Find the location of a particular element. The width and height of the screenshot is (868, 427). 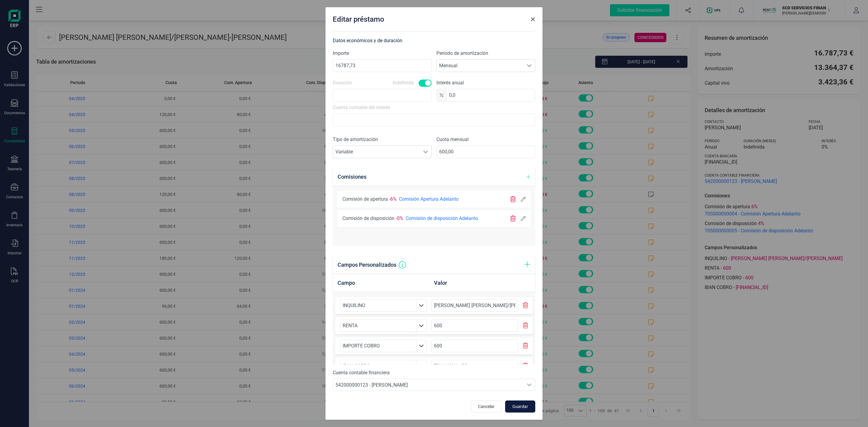

span: Cancelar is located at coordinates (486, 407).